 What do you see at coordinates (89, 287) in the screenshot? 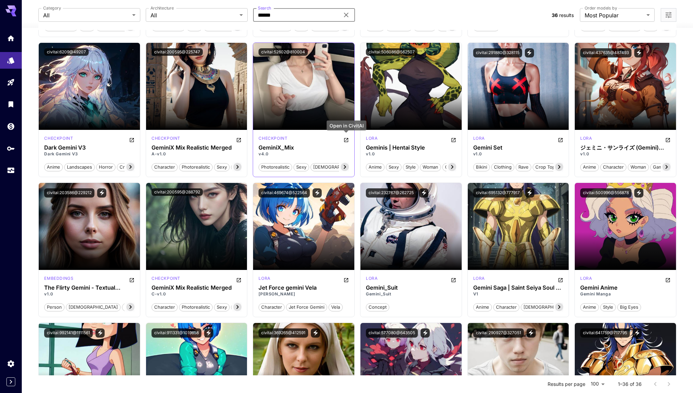
I see `h3: The Flirty Gemini - Textual Inversion` at bounding box center [89, 287].